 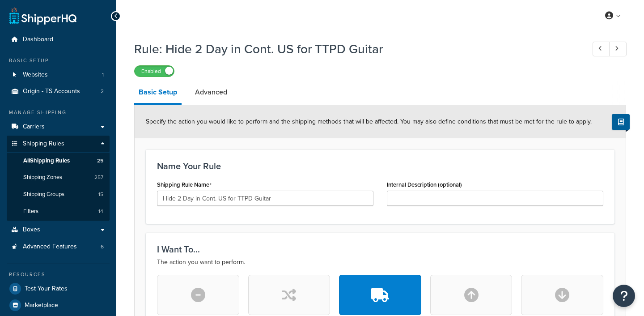 I want to click on a: Websites1, so click(x=58, y=75).